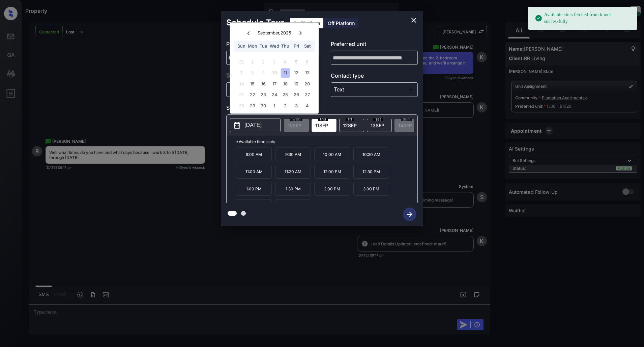  I want to click on p: Tour type, so click(270, 77).